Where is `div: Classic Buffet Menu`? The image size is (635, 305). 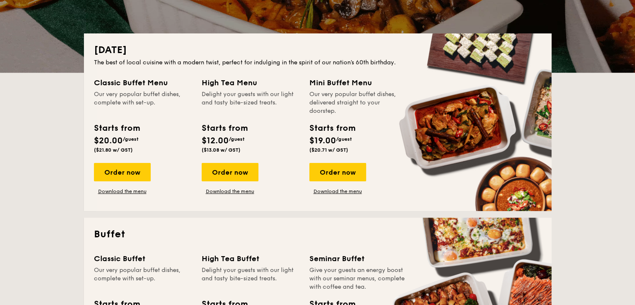
div: Classic Buffet Menu is located at coordinates (143, 83).